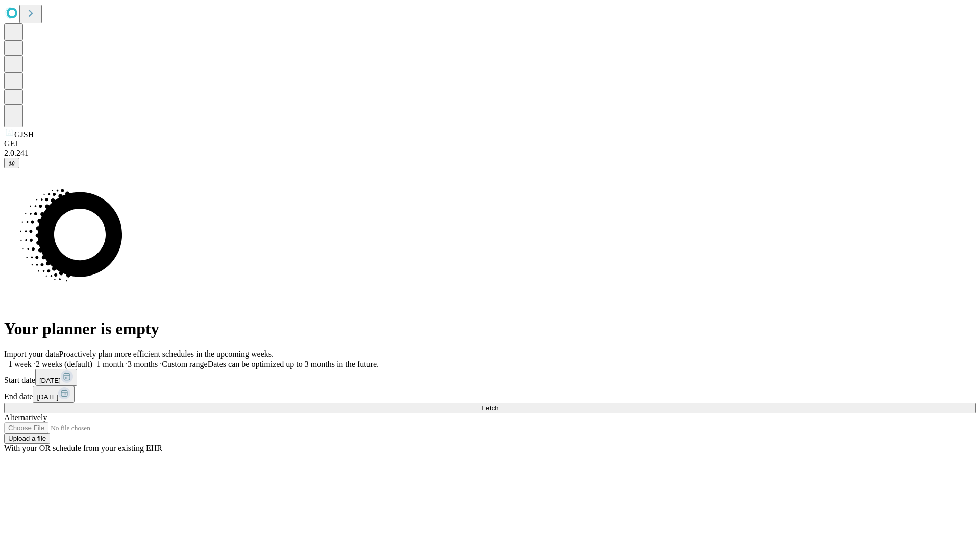  I want to click on span: 2 weeks (default), so click(64, 363).